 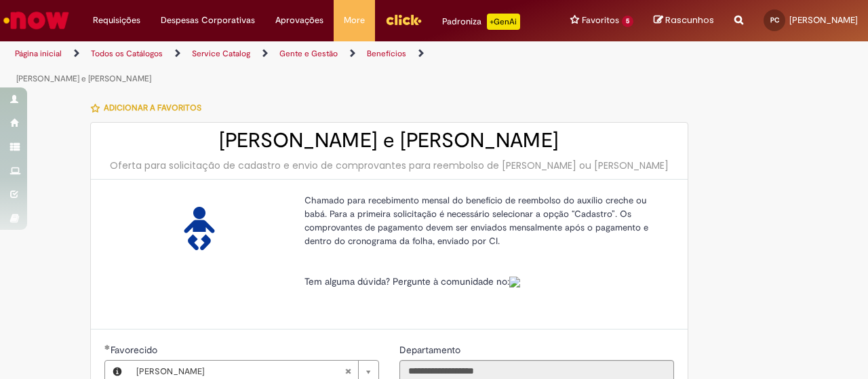 What do you see at coordinates (481, 21) in the screenshot?
I see `div: Padroniza` at bounding box center [481, 21].